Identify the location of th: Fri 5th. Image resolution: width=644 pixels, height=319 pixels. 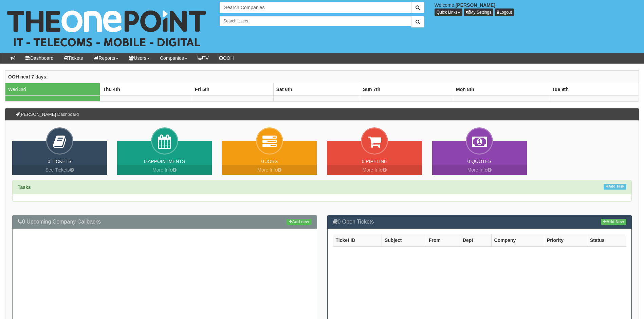
(233, 89).